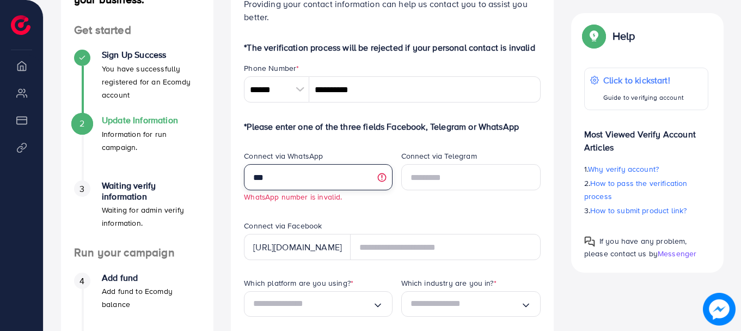 The image size is (741, 331). Describe the element at coordinates (21, 25) in the screenshot. I see `a: logo` at that location.